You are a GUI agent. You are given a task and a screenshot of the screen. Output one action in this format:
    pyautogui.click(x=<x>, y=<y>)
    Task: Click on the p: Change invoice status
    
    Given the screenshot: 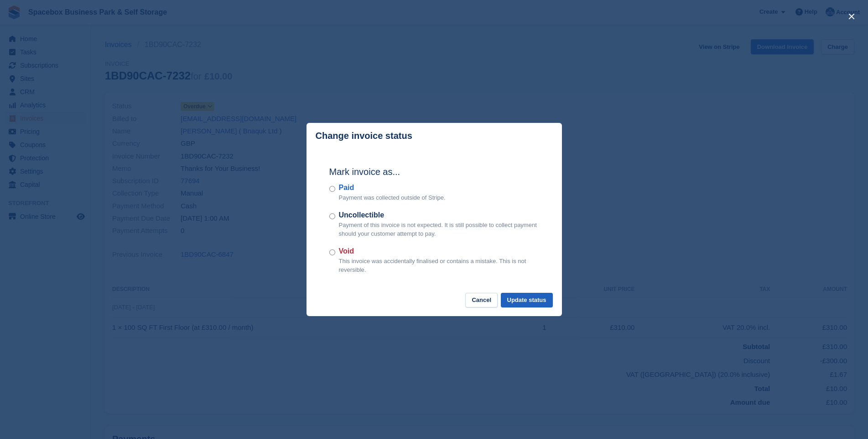 What is the action you would take?
    pyautogui.click(x=364, y=136)
    